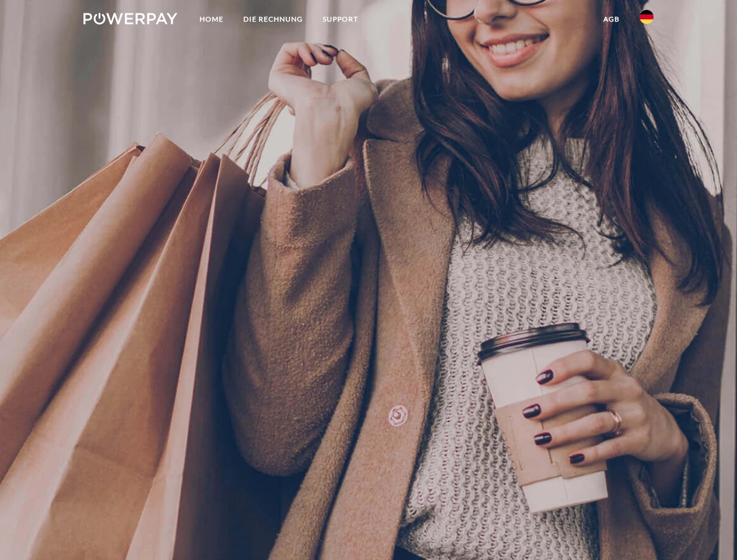 This screenshot has width=737, height=560. What do you see at coordinates (612, 19) in the screenshot?
I see `a: agb` at bounding box center [612, 19].